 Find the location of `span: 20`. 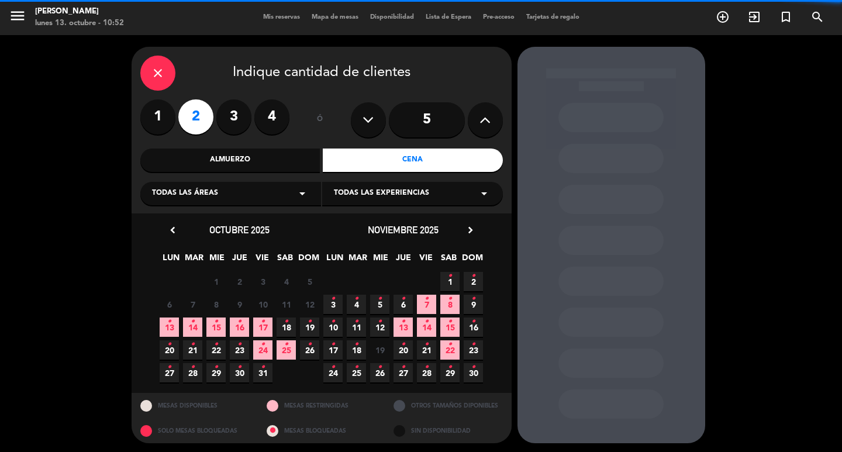

span: 20 is located at coordinates (169, 350).